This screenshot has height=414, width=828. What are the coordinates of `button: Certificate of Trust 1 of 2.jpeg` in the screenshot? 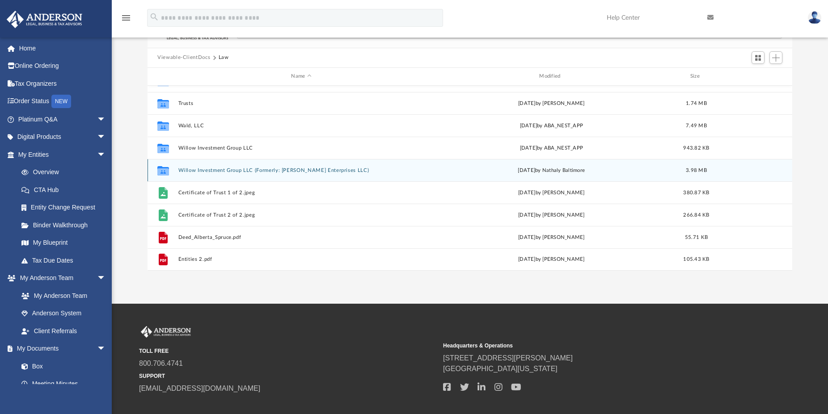 It's located at (301, 193).